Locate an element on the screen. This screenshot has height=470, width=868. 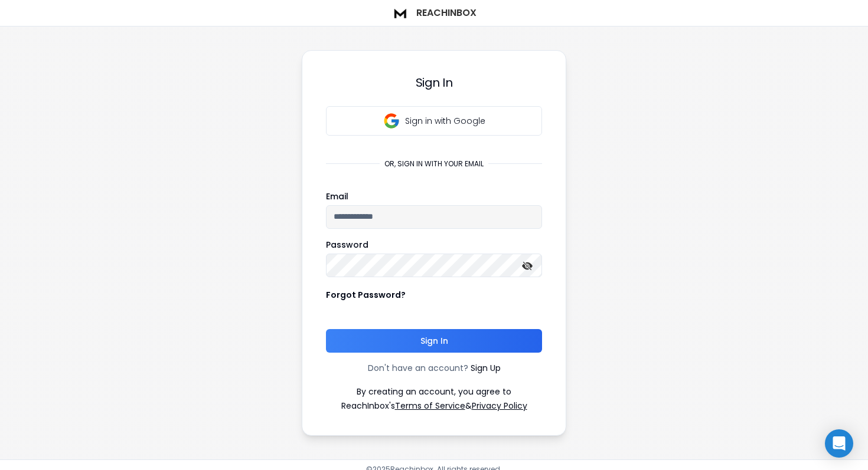
p: By creating an account, you agree to is located at coordinates (434, 392).